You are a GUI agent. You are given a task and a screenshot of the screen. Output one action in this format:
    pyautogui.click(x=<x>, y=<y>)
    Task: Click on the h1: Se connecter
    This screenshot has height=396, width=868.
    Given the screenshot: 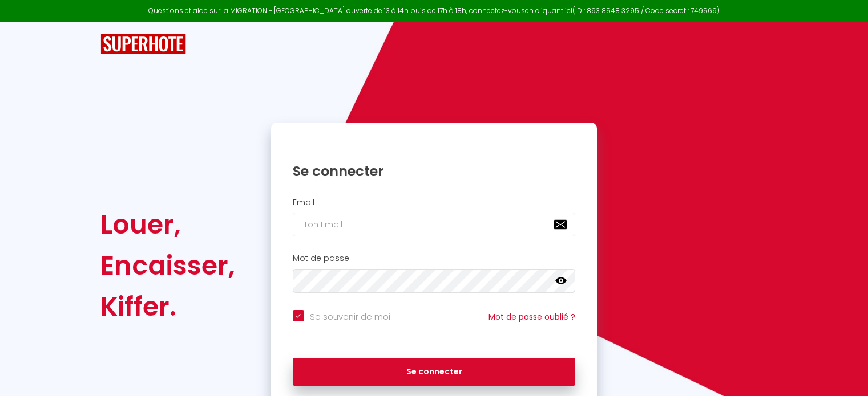 What is the action you would take?
    pyautogui.click(x=434, y=171)
    